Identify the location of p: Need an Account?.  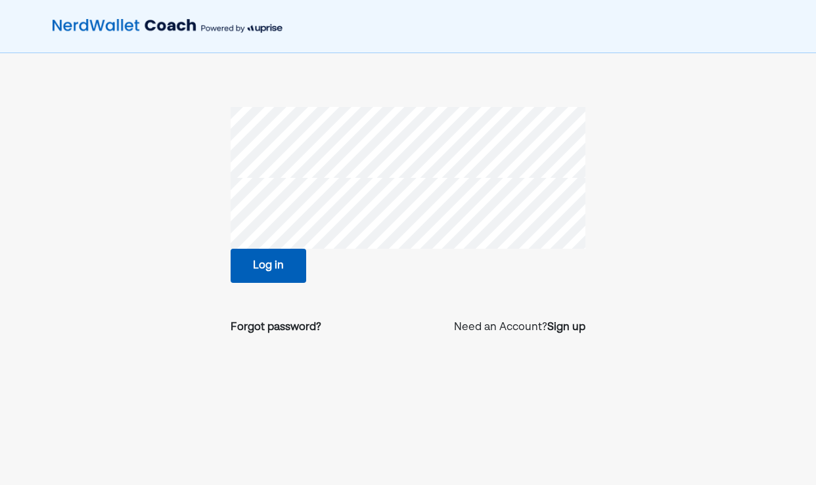
(520, 328).